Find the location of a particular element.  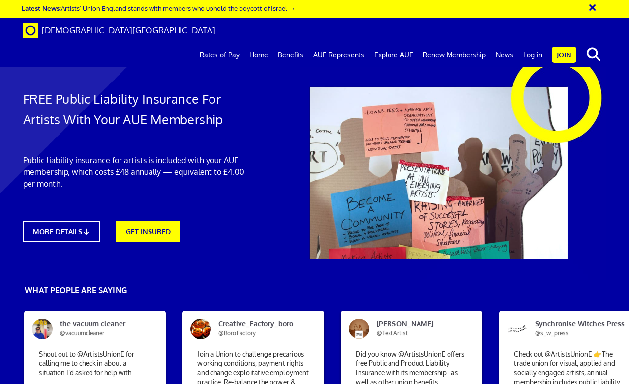

a: News is located at coordinates (504, 55).